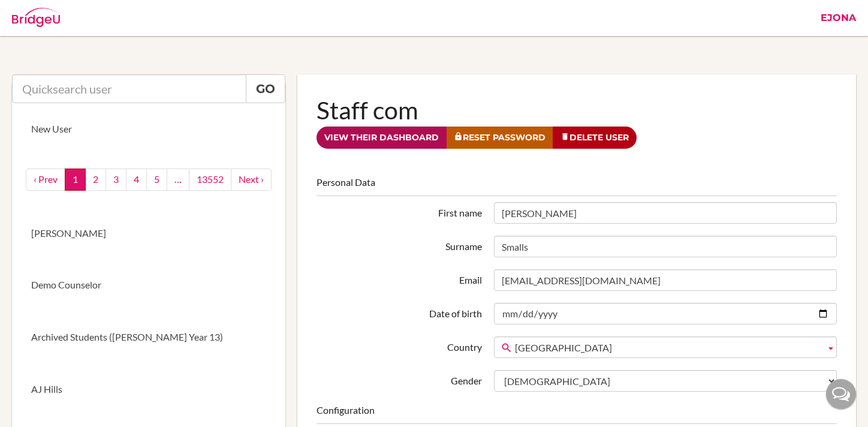  Describe the element at coordinates (149, 285) in the screenshot. I see `a: Demo Counselor` at that location.